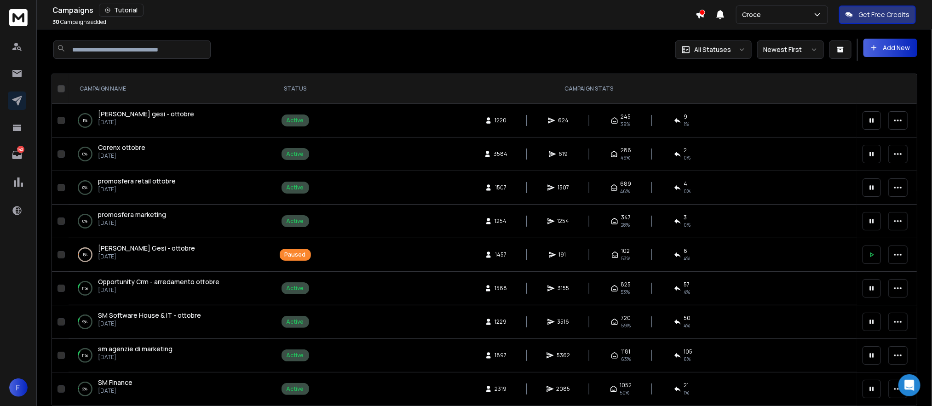  What do you see at coordinates (689, 352) in the screenshot?
I see `span: 105` at bounding box center [689, 352].